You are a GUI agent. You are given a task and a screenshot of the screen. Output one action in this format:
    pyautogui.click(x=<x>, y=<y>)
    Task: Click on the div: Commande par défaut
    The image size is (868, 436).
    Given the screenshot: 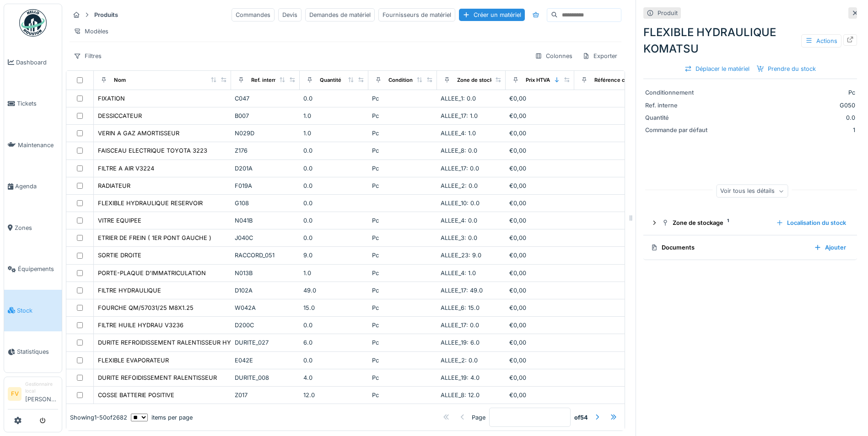 What is the action you would take?
    pyautogui.click(x=679, y=130)
    